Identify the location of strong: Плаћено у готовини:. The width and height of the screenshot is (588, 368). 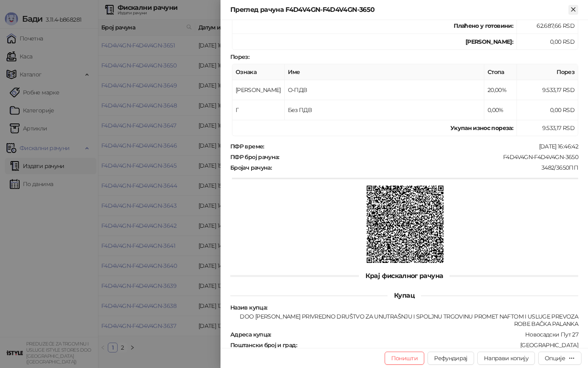
(483, 26).